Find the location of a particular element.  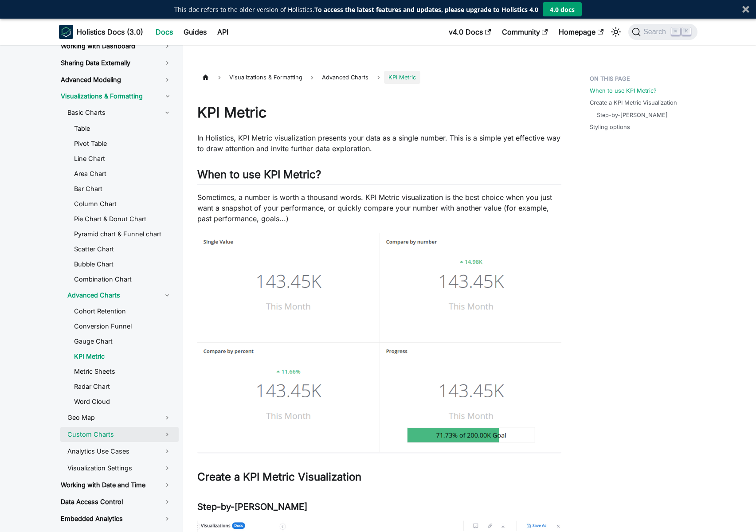

a: KPI Metric is located at coordinates (123, 356).